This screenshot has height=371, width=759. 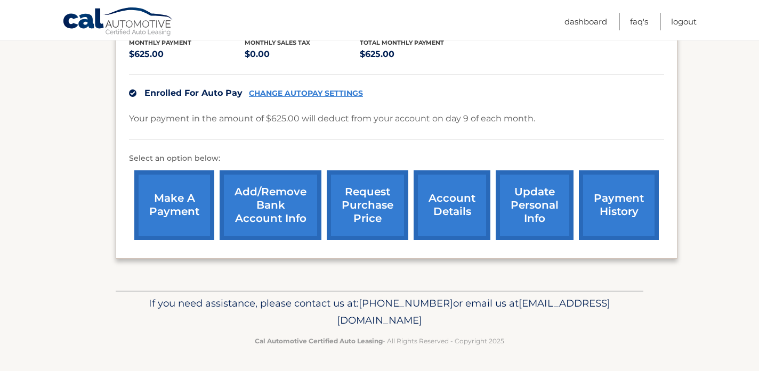 What do you see at coordinates (534, 205) in the screenshot?
I see `a: update personal info` at bounding box center [534, 205].